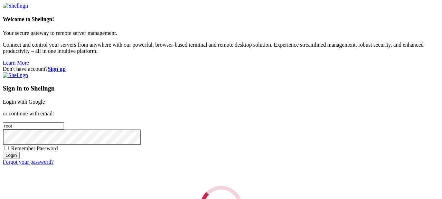 Image resolution: width=442 pixels, height=199 pixels. I want to click on a: Sign up, so click(57, 69).